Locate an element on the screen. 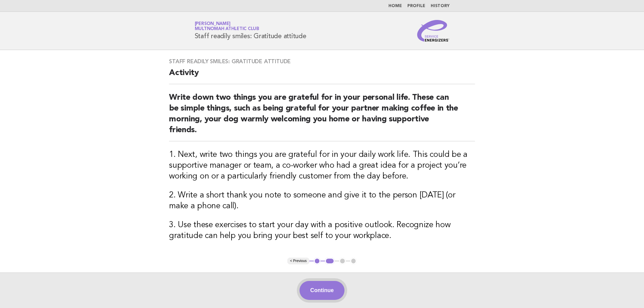 The width and height of the screenshot is (644, 308). h3: 1. Next, write two things you are grateful for in your daily work life. This could be a supportiv... is located at coordinates (322, 166).